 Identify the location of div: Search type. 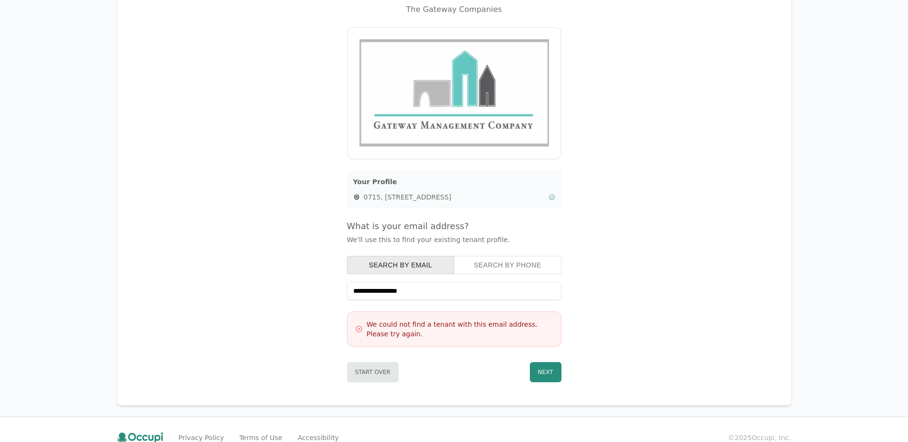
(454, 265).